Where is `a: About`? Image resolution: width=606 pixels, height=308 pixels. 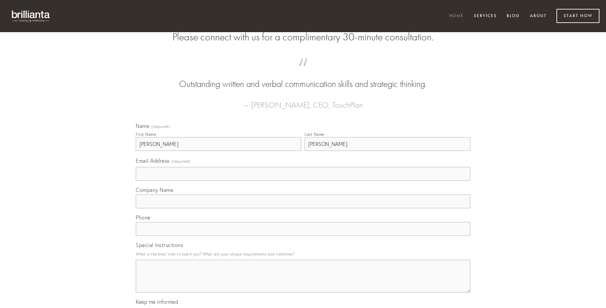
a: About is located at coordinates (538, 16).